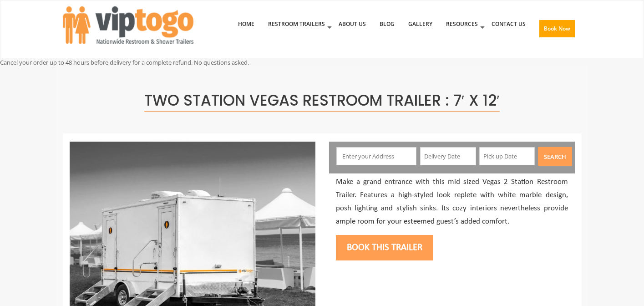 This screenshot has height=306, width=644. I want to click on button: Book this trailer, so click(384, 248).